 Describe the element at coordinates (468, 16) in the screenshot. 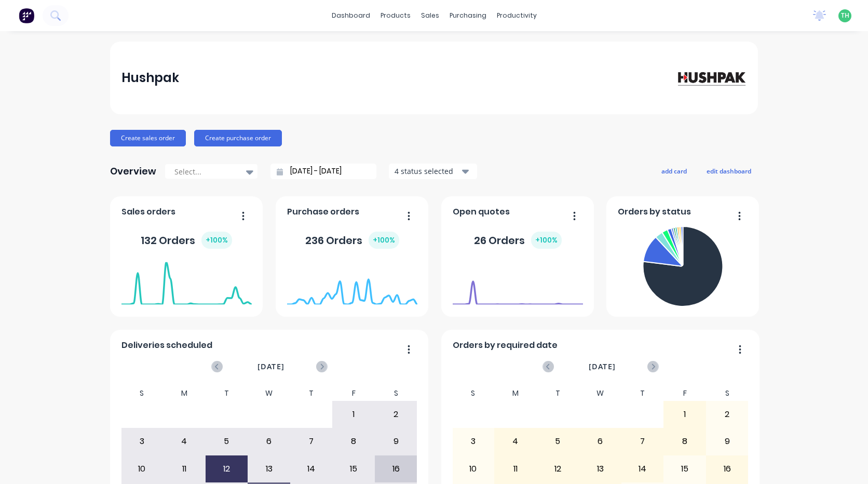

I see `div: purchasing` at that location.